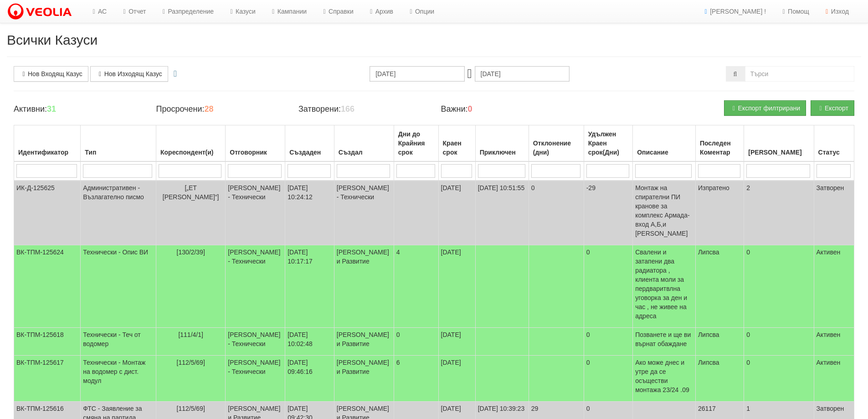 Image resolution: width=868 pixels, height=419 pixels. I want to click on th: Идентификатор: No sort applied, activate to apply an ascending sort, so click(48, 144).